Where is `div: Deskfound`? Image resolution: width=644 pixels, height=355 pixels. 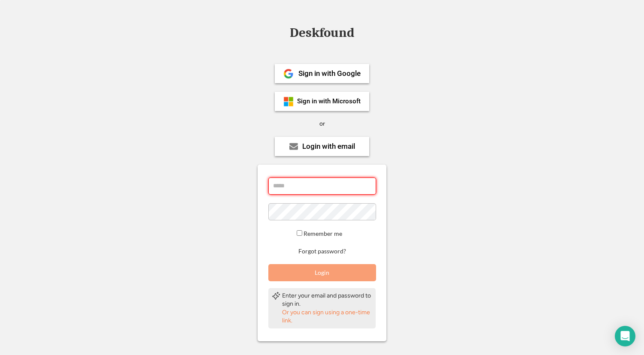 div: Deskfound is located at coordinates (322, 33).